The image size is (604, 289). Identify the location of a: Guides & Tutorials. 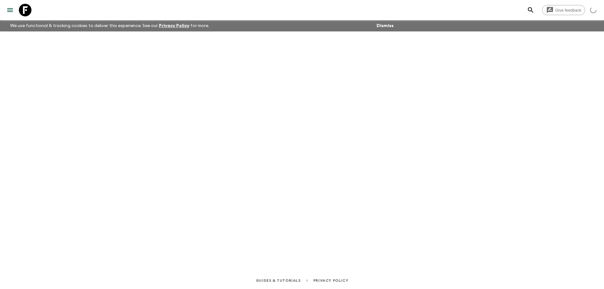
(278, 281).